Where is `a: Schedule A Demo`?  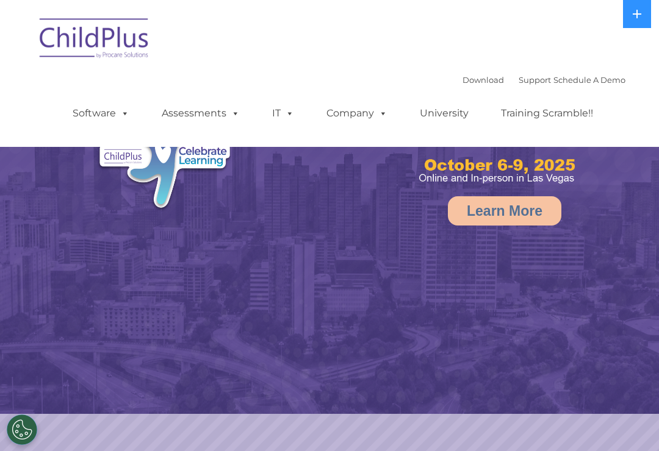
a: Schedule A Demo is located at coordinates (589, 80).